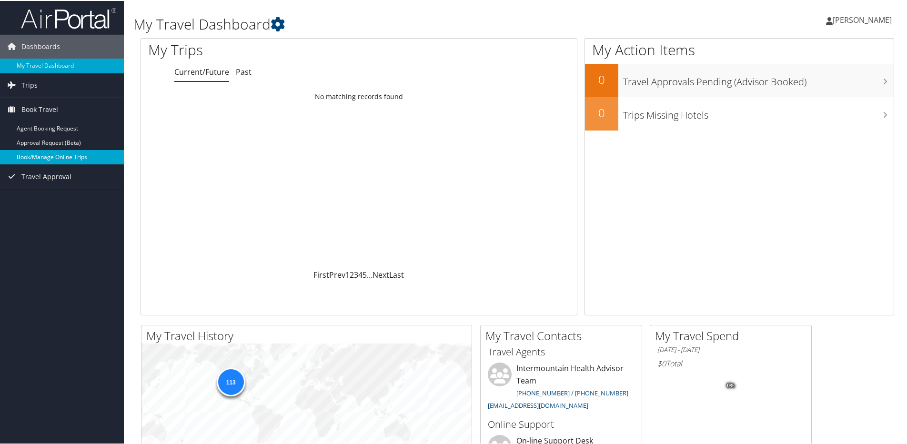  I want to click on h2: My Travel Contacts, so click(564, 335).